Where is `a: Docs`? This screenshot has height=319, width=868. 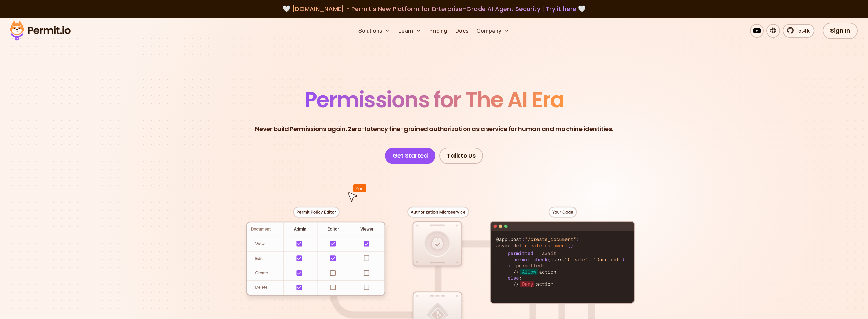 a: Docs is located at coordinates (462, 31).